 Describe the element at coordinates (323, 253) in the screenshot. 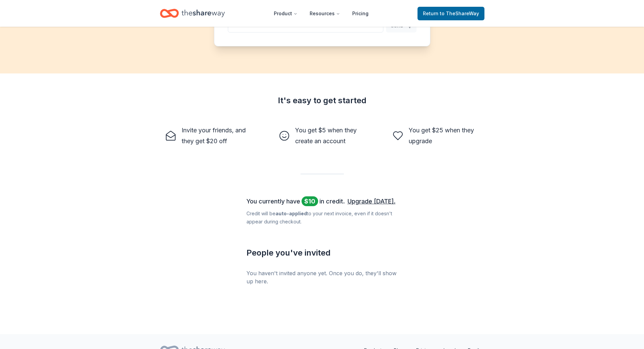

I see `div: People you ' ve invited` at that location.